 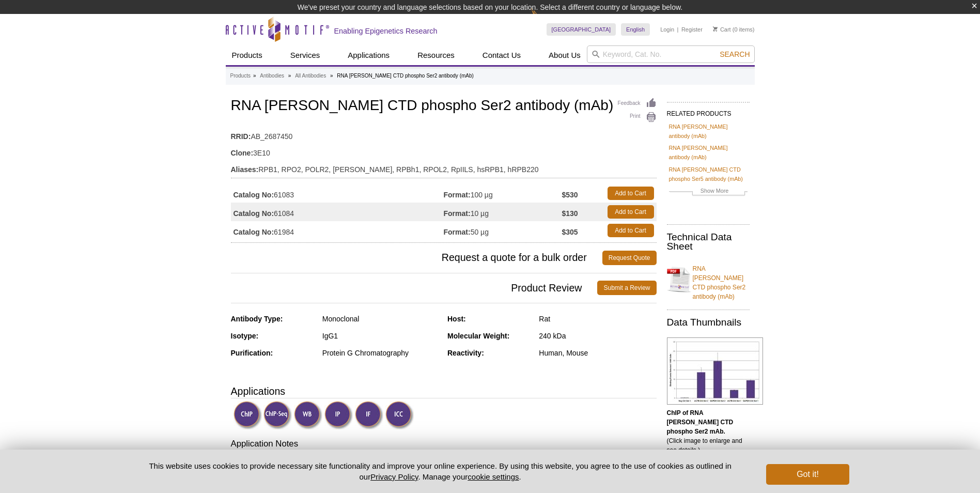 I want to click on a: About Us, so click(x=565, y=55).